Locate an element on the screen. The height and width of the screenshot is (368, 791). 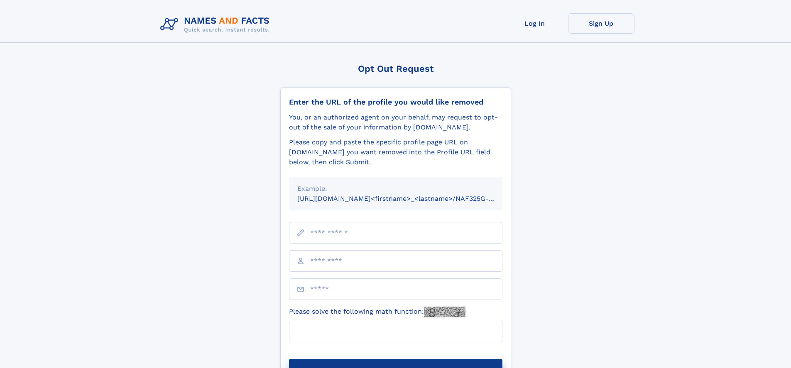
a: Log In is located at coordinates (535, 23).